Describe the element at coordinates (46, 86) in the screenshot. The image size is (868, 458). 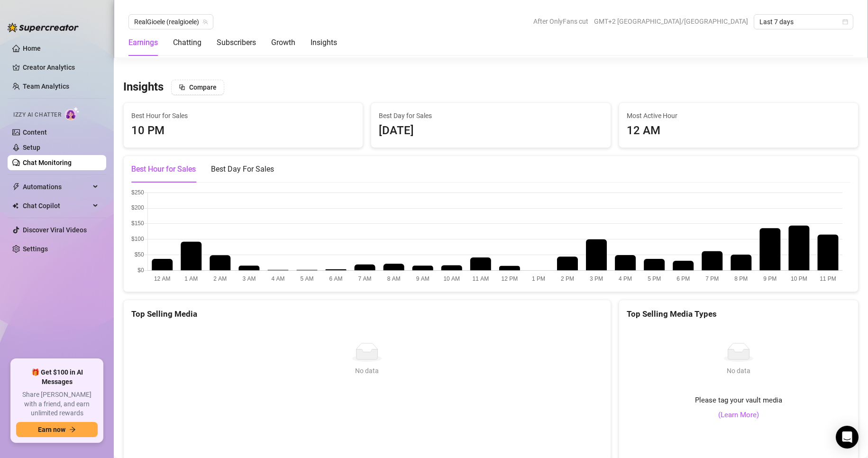
I see `a: Team Analytics` at that location.